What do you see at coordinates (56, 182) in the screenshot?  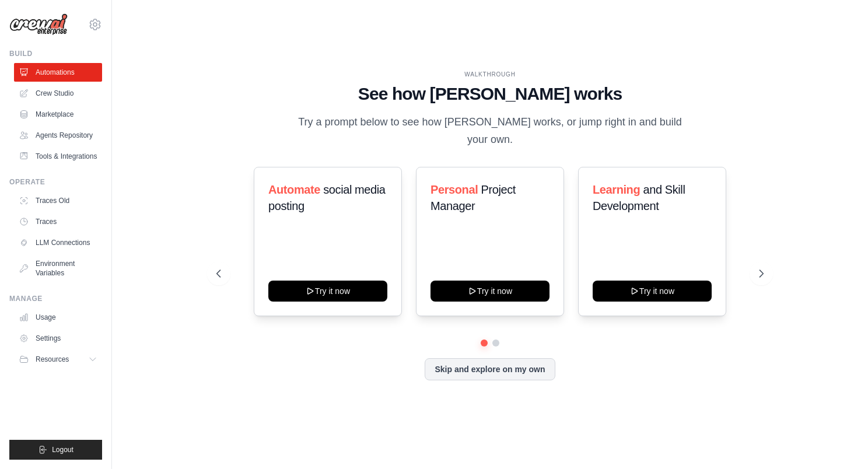 I see `div: Operate` at bounding box center [56, 182].